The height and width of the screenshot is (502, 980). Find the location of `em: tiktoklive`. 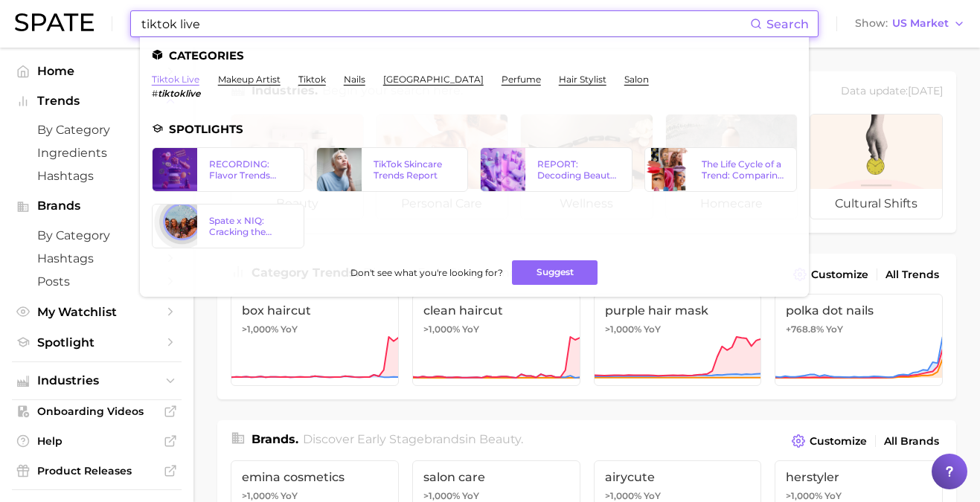

em: tiktoklive is located at coordinates (178, 93).